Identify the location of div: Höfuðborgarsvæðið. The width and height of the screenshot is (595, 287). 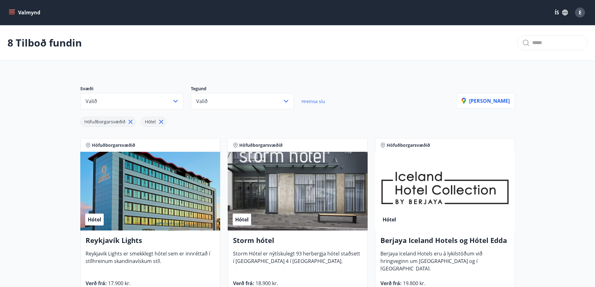
(108, 122).